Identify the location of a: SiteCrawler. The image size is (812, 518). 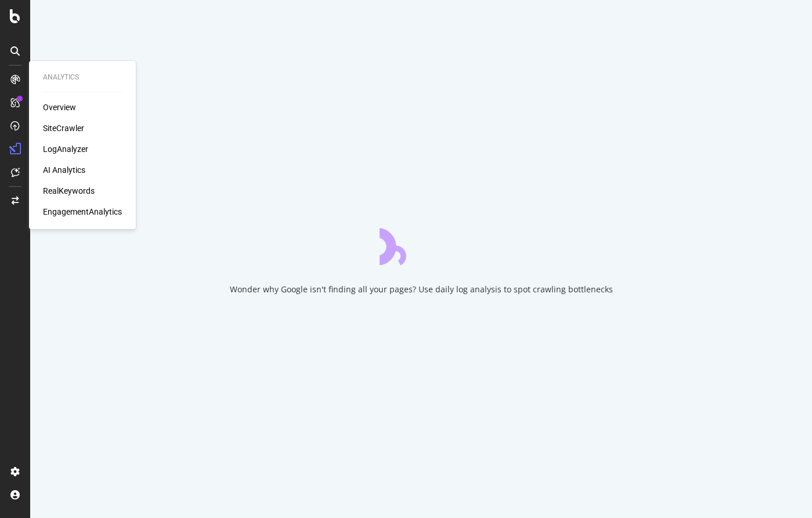
(64, 129).